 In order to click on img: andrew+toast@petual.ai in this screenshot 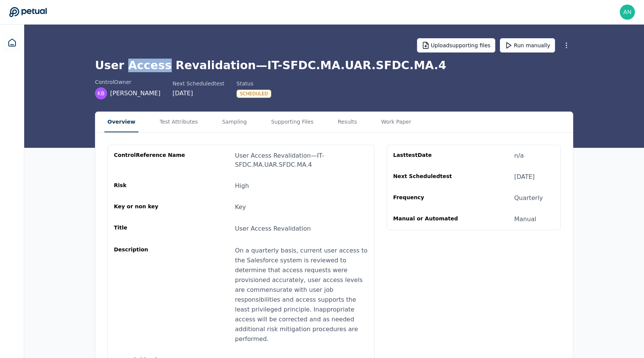, I will do `click(627, 12)`.